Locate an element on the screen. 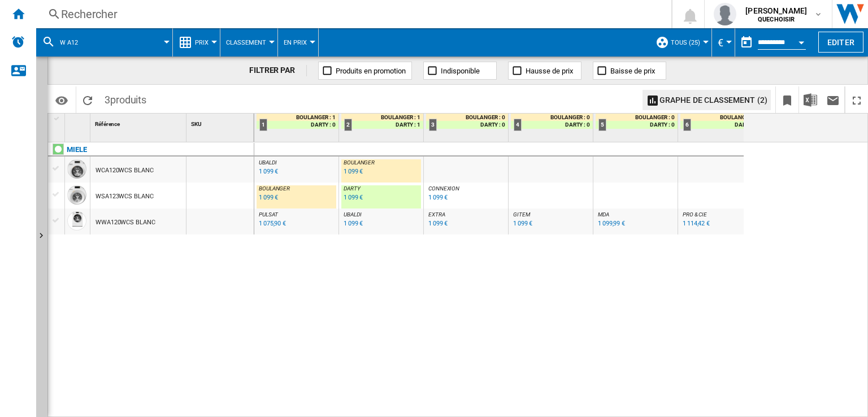 This screenshot has height=417, width=868. span: EXTRA is located at coordinates (437, 214).